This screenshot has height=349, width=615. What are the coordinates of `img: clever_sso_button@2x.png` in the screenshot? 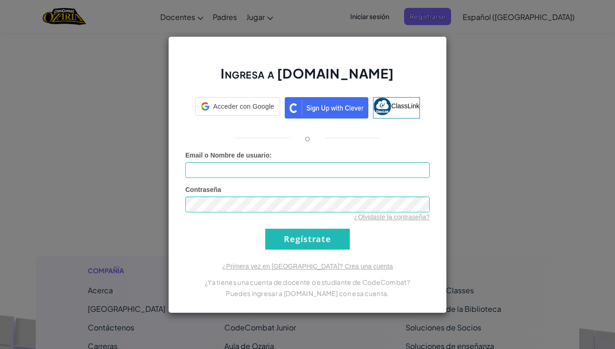 It's located at (327, 108).